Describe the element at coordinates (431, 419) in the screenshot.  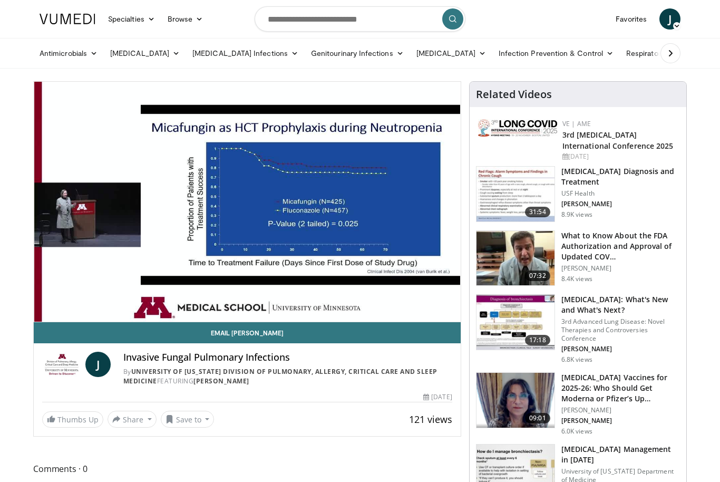
I see `span: 121 views` at that location.